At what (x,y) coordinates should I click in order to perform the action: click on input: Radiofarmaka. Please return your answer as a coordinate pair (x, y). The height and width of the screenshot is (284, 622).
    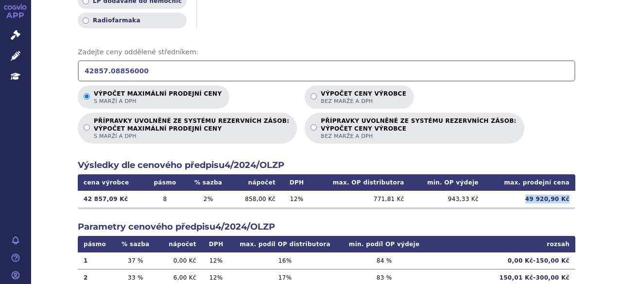
    Looking at the image, I should click on (86, 20).